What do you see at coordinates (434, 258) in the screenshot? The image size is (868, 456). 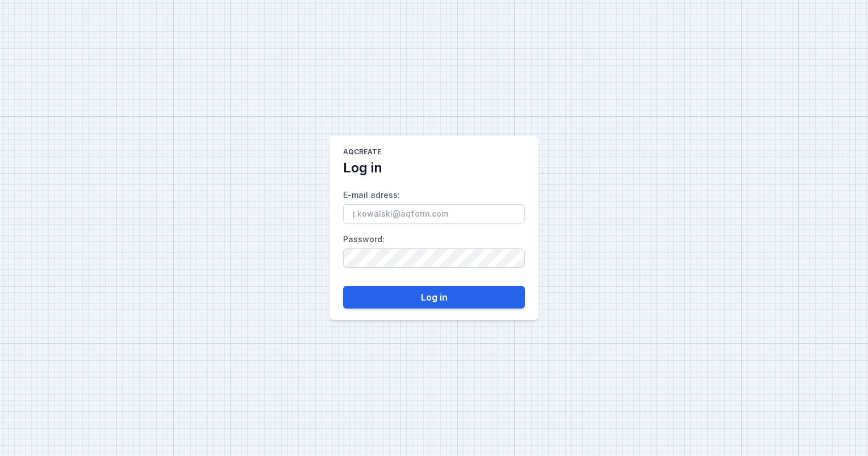 I see `input: Password:` at bounding box center [434, 258].